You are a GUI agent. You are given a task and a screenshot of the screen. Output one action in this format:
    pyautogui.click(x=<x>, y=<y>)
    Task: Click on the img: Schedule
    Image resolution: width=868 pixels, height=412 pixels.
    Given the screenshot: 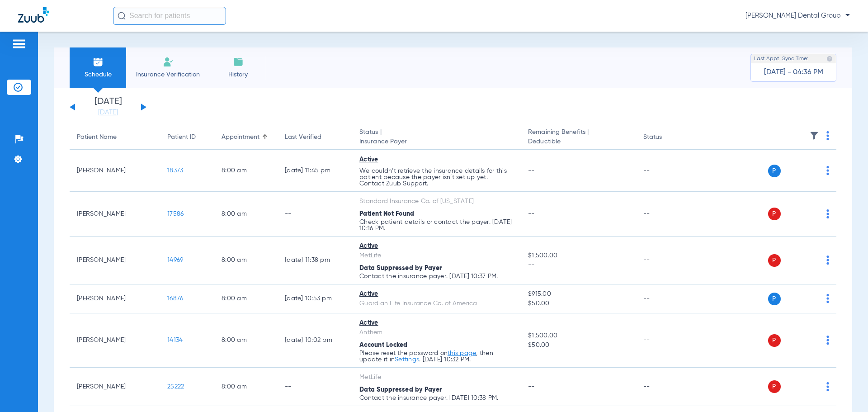 What is the action you would take?
    pyautogui.click(x=98, y=62)
    